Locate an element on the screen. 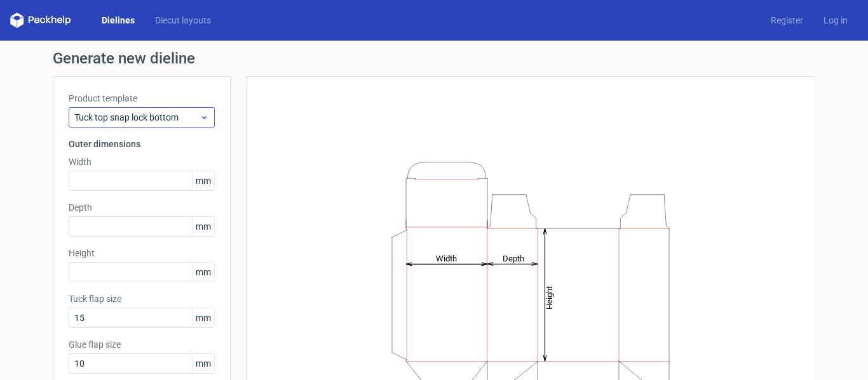 This screenshot has width=868, height=380. label: Product template is located at coordinates (141, 98).